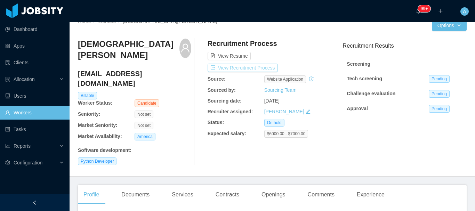 This screenshot has width=475, height=211. I want to click on b: Expected salary:, so click(227, 134).